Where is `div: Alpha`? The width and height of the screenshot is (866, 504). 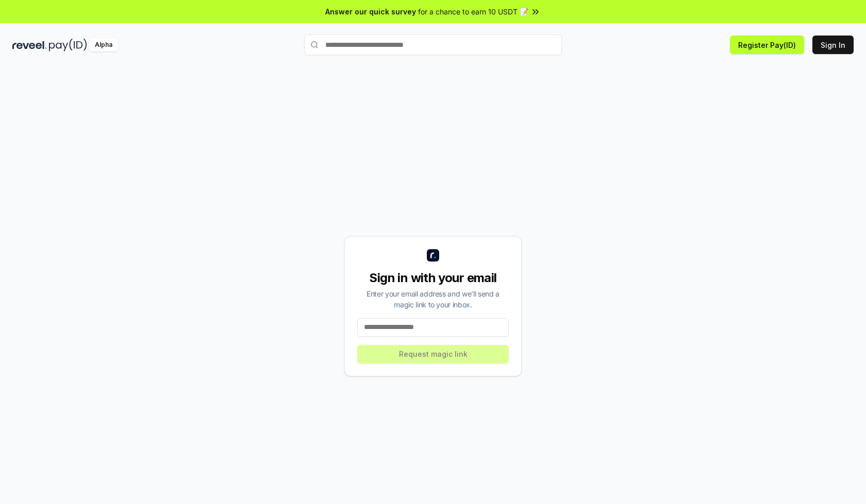 div: Alpha is located at coordinates (103, 45).